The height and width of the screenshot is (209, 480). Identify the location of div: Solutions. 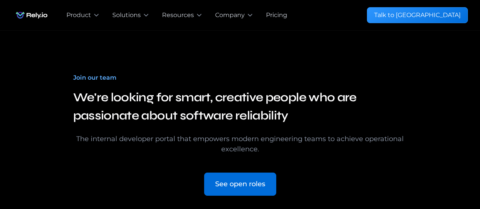
(126, 15).